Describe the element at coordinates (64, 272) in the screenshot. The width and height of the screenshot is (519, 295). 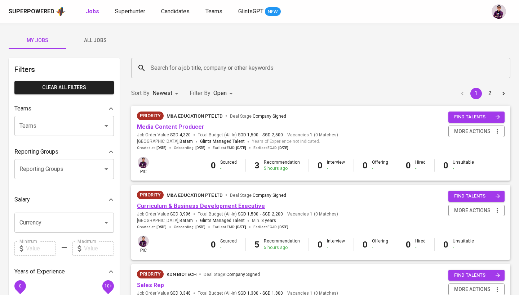
I see `div: Years of Experience` at that location.